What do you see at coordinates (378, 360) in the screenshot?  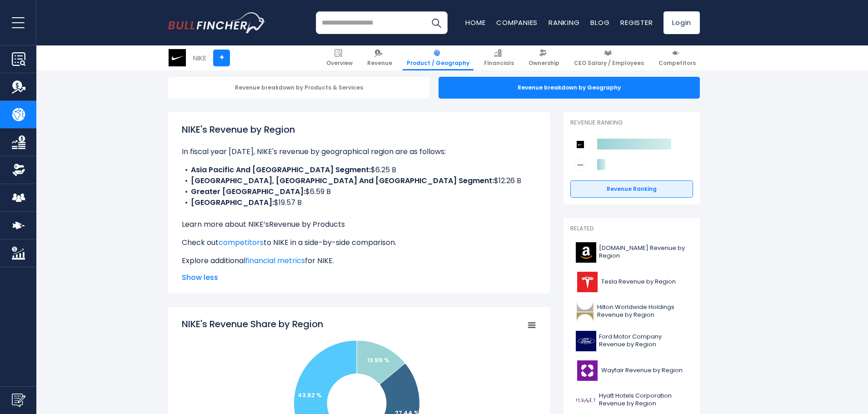 I see `text: 13.99 %` at bounding box center [378, 360].